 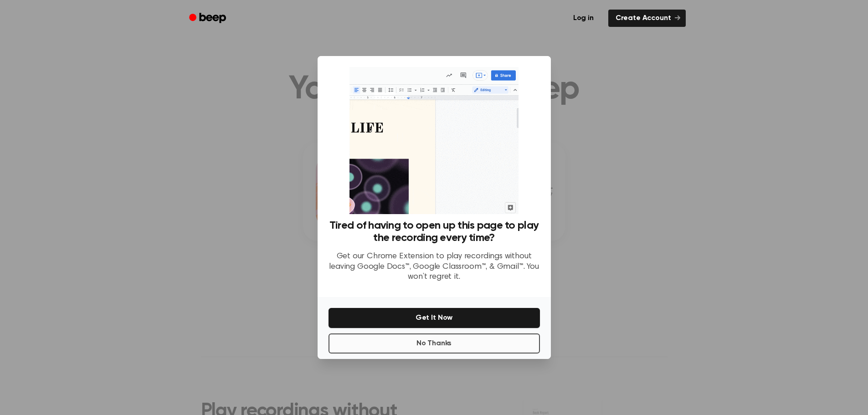 I want to click on h3: Tired of having to open up this page to play the recording every time?, so click(x=434, y=232).